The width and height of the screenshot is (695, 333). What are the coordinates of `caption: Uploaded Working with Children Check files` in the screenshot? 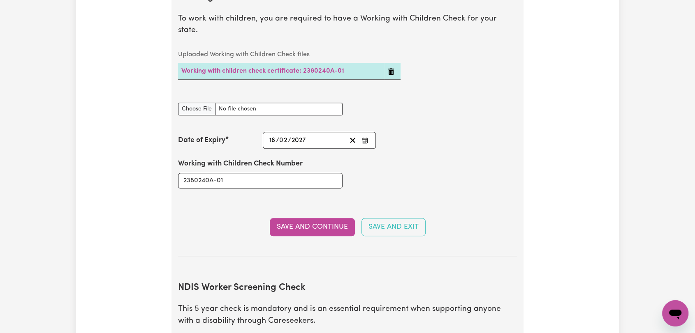 It's located at (289, 55).